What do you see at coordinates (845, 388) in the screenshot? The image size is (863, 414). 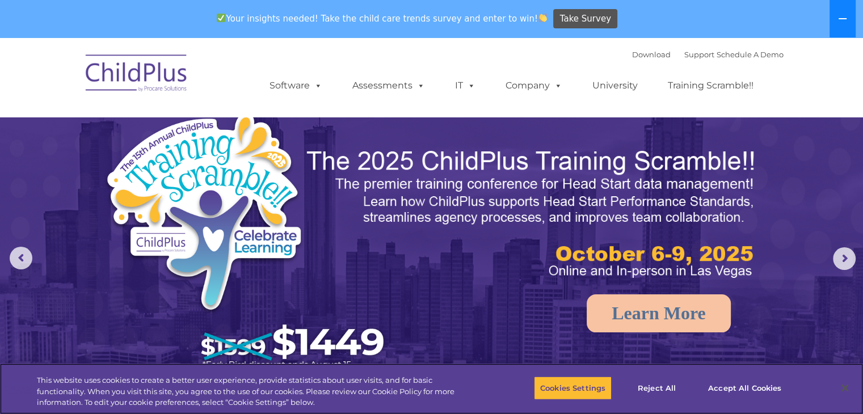 I see `button: Close` at bounding box center [845, 388].